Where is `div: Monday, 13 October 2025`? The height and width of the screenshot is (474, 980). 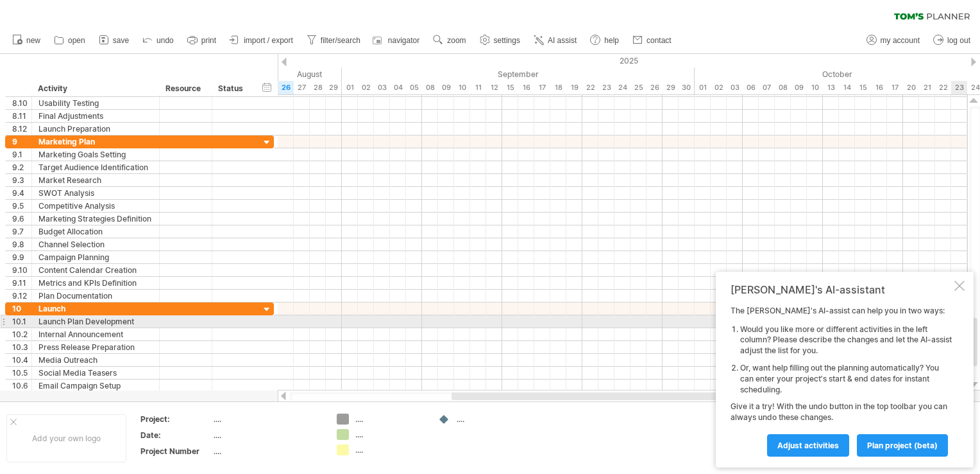 div: Monday, 13 October 2025 is located at coordinates (830, 88).